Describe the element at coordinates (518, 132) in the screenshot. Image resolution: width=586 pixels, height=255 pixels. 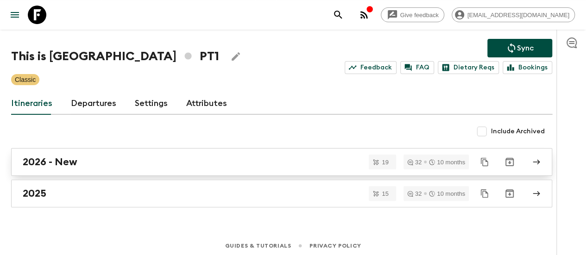
I see `span: Include Archived` at that location.